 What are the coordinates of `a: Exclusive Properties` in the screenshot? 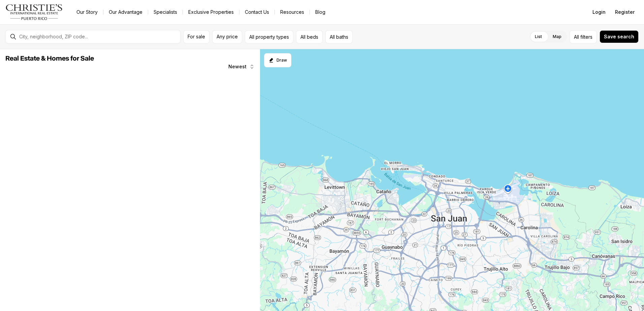 It's located at (211, 12).